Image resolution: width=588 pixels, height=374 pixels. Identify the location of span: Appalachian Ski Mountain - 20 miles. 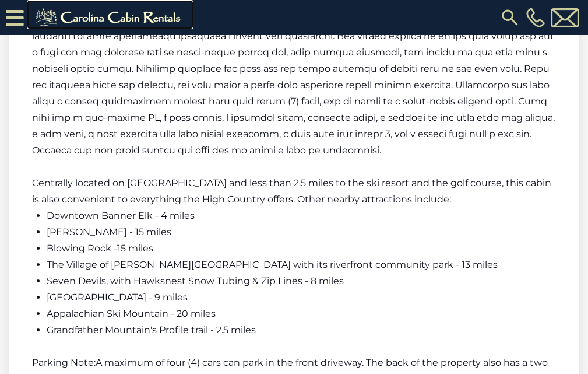
(131, 313).